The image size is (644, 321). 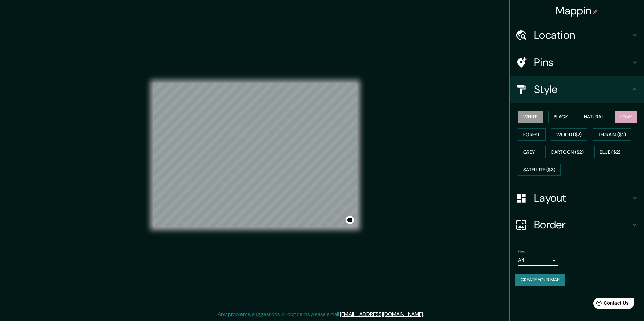 I want to click on button: Toggle attribution, so click(x=350, y=220).